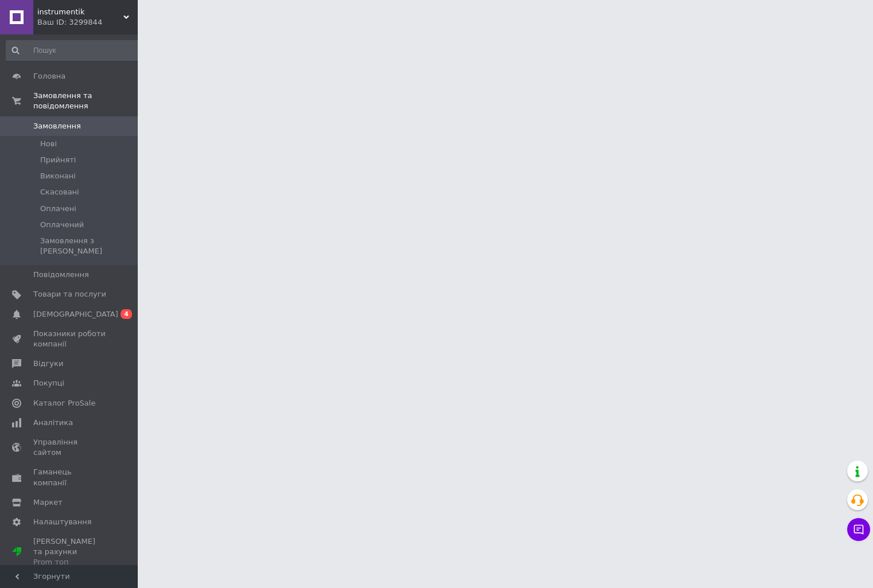  I want to click on div: Ваш ID: 3299844, so click(87, 23).